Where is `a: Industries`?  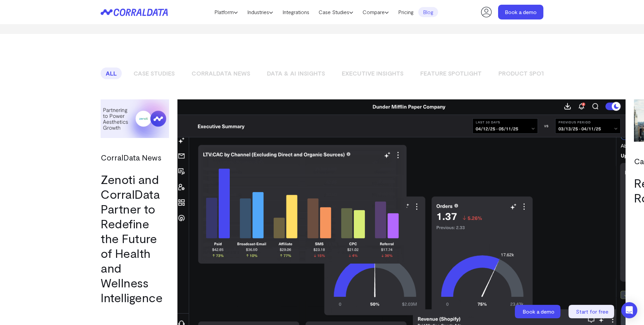 a: Industries is located at coordinates (260, 12).